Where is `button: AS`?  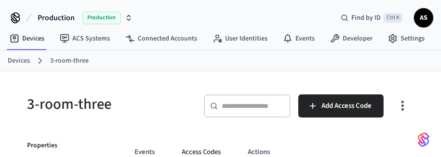
button: AS is located at coordinates (423, 18).